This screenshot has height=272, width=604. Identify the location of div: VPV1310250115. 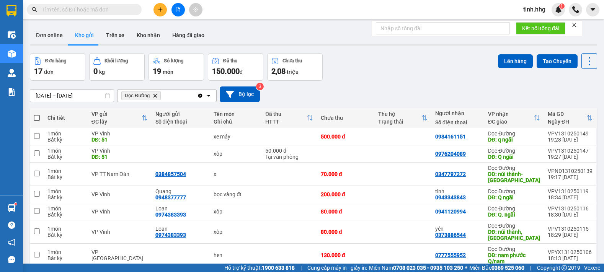
(570, 229).